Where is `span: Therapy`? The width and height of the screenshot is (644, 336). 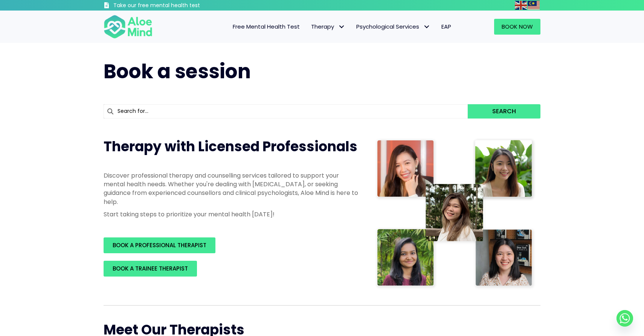 span: Therapy is located at coordinates (328, 26).